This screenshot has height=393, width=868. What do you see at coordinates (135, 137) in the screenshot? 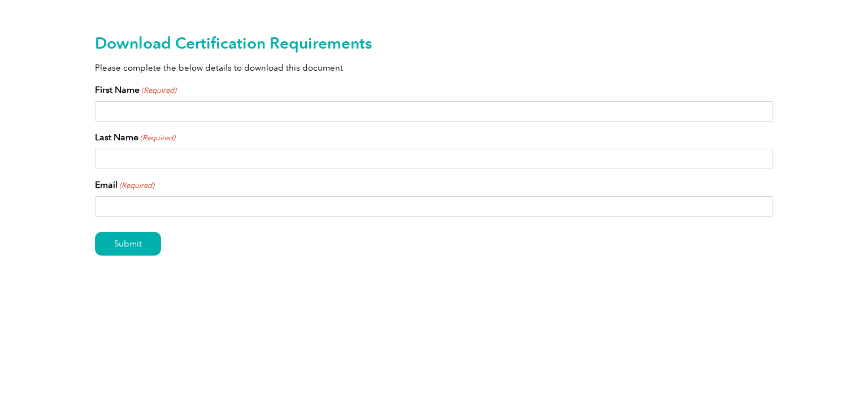
I see `label: Last Name` at bounding box center [135, 137].